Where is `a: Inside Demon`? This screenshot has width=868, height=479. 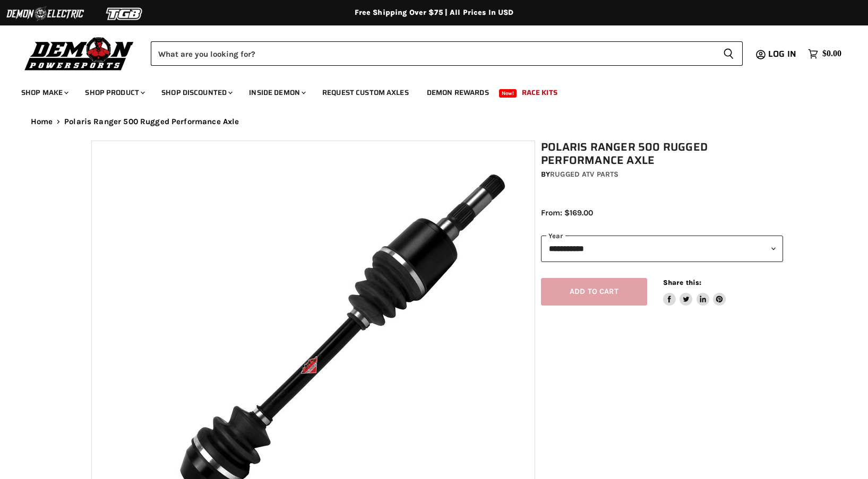 a: Inside Demon is located at coordinates (277, 92).